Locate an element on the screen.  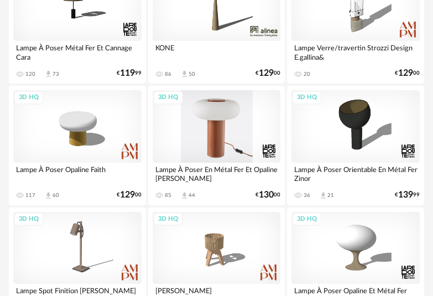
div: 85 is located at coordinates (168, 195).